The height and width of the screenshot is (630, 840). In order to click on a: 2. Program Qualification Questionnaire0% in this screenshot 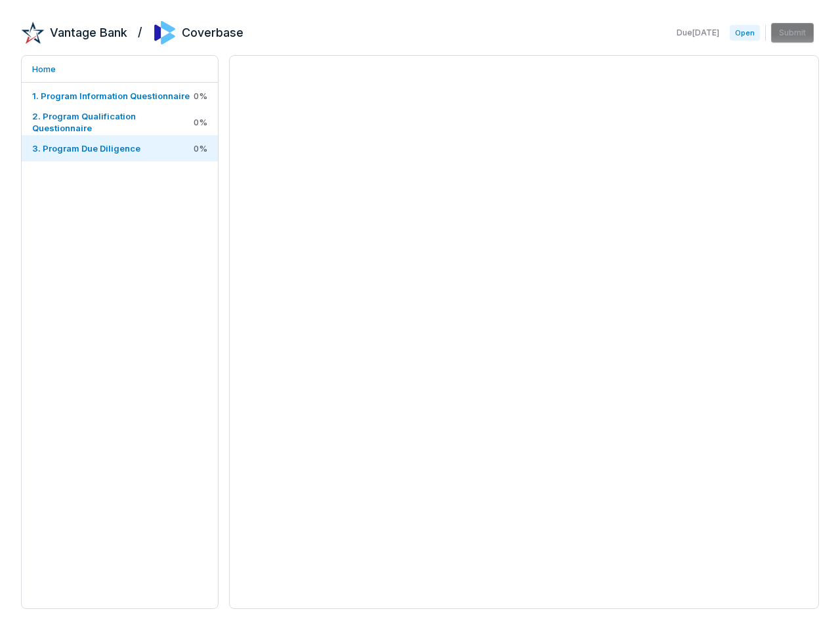, I will do `click(119, 122)`.